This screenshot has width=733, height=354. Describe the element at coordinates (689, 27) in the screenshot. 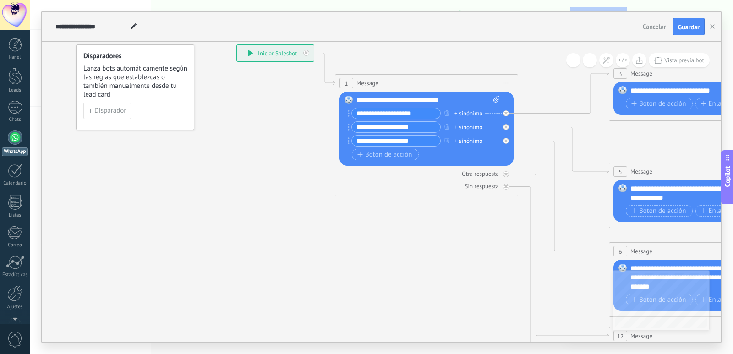

I see `span: Guardar` at that location.